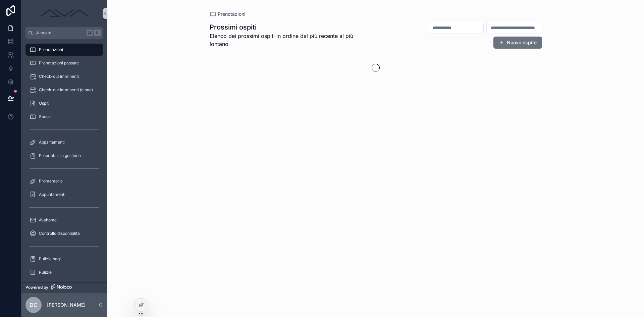  Describe the element at coordinates (64, 195) in the screenshot. I see `a: Appuntamenti` at that location.